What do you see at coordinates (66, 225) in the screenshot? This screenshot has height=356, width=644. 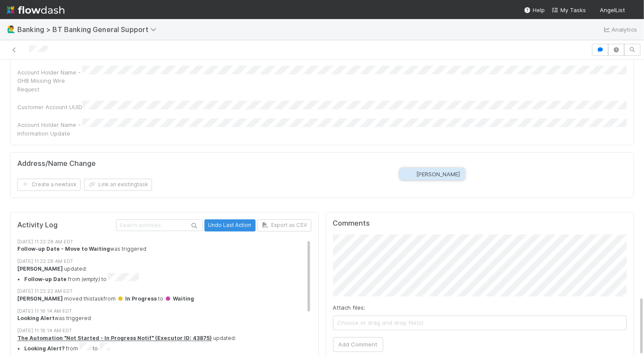 I see `h5: Activity Log` at bounding box center [66, 225].